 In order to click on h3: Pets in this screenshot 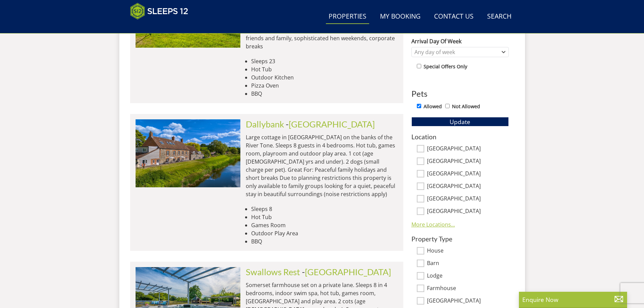, I will do `click(460, 94)`.